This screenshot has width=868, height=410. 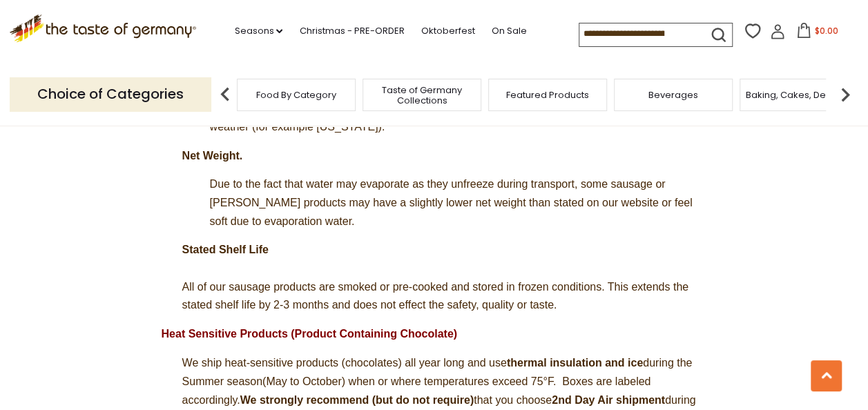 I want to click on a: Featured Products, so click(x=548, y=95).